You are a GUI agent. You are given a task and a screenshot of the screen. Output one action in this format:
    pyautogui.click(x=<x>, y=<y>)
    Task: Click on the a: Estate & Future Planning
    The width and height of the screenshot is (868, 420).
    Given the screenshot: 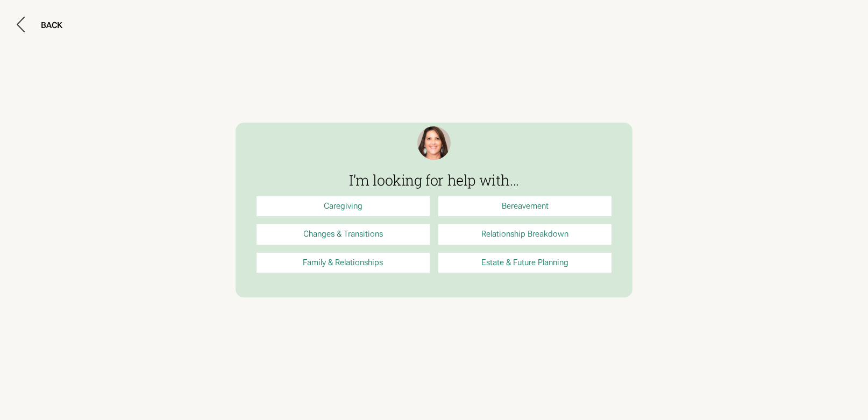 What is the action you would take?
    pyautogui.click(x=525, y=262)
    